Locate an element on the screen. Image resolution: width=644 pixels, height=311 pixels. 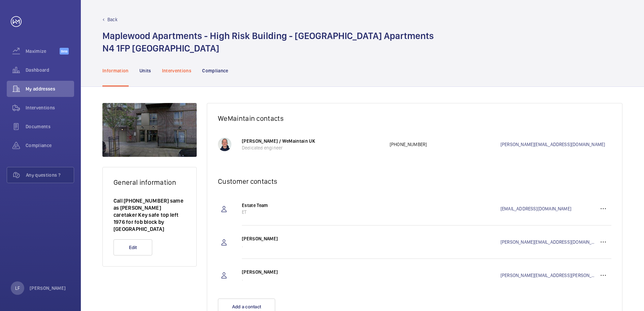
p: Dedicated engineer is located at coordinates (312, 148).